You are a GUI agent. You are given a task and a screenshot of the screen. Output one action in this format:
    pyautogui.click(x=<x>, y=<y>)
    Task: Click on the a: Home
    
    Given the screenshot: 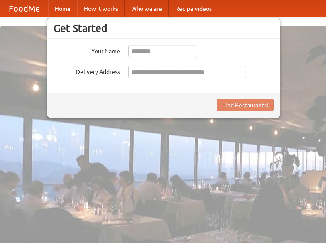 What is the action you would take?
    pyautogui.click(x=63, y=9)
    